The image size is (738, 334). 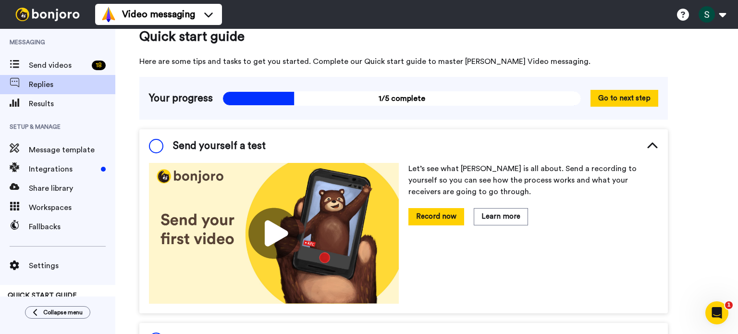 I want to click on span: 1, so click(x=729, y=305).